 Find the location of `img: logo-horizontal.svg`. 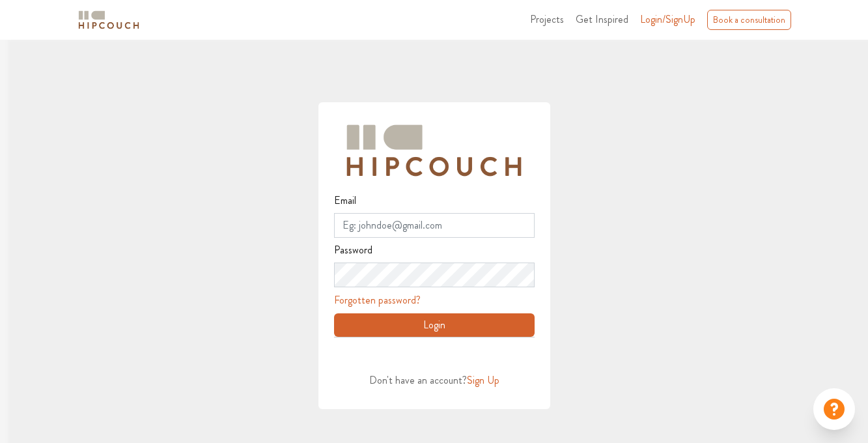

img: logo-horizontal.svg is located at coordinates (109, 20).